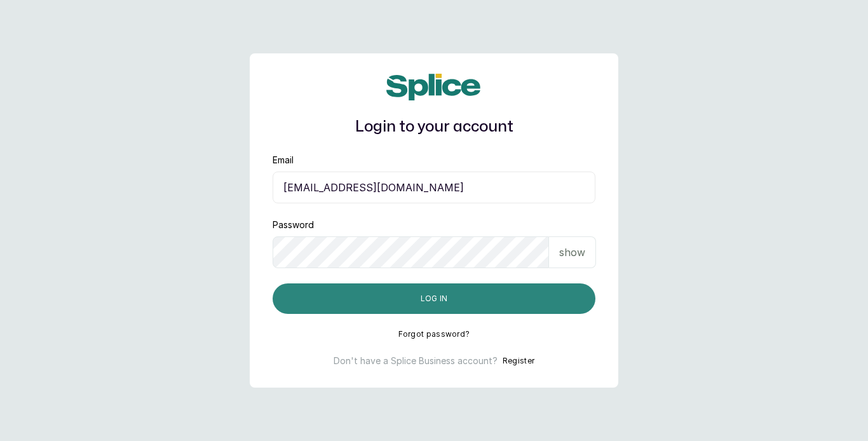  Describe the element at coordinates (434, 299) in the screenshot. I see `button: Log in` at that location.